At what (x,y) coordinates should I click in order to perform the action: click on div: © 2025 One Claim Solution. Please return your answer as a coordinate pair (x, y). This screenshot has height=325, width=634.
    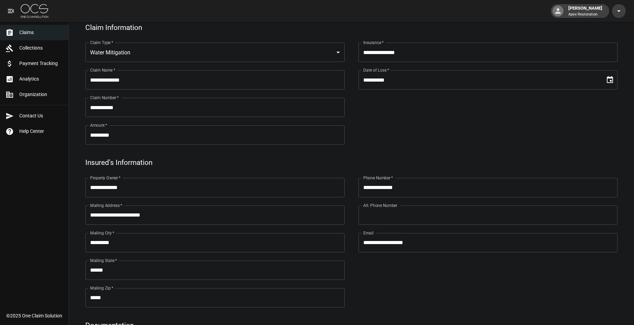
    Looking at the image, I should click on (34, 315).